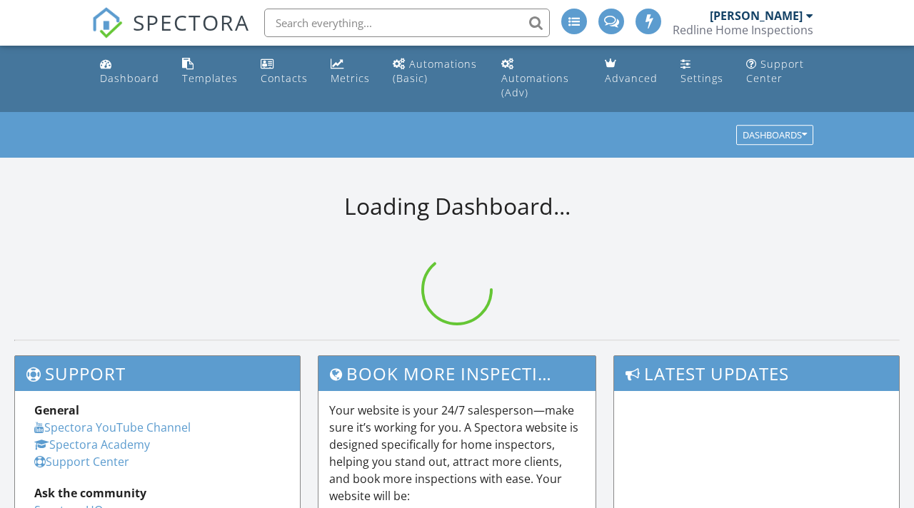 The height and width of the screenshot is (508, 914). I want to click on img: The Best Home Inspection Software - Spectora, so click(107, 23).